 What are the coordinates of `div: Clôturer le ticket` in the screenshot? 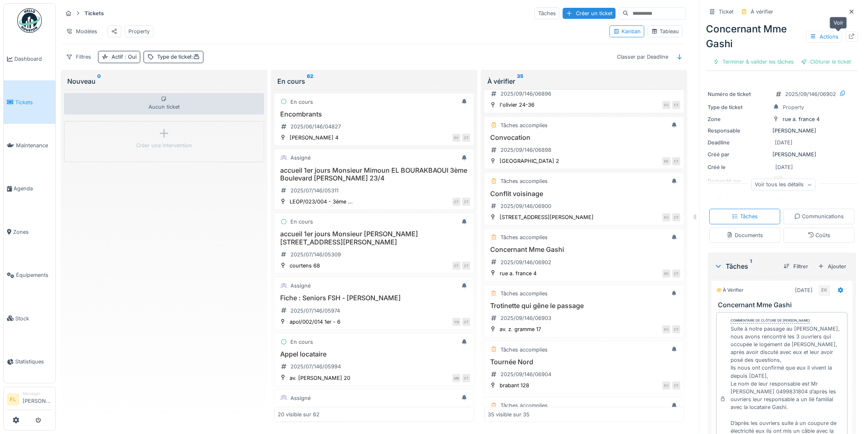 It's located at (826, 62).